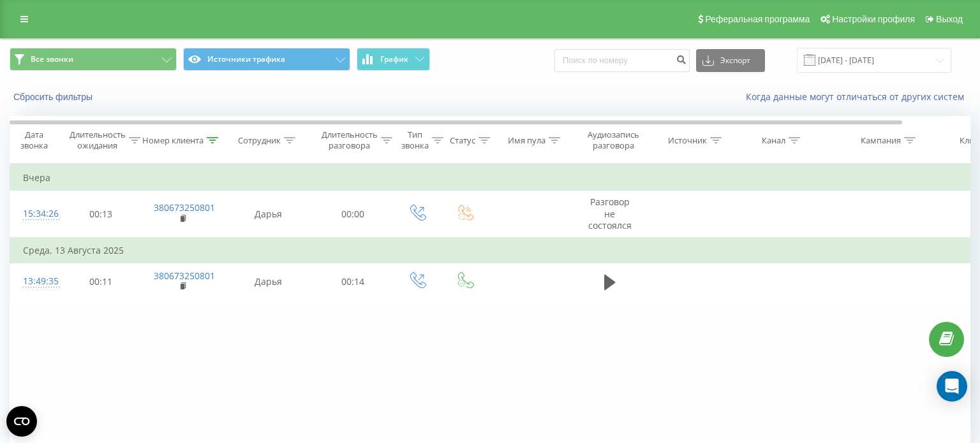 The height and width of the screenshot is (443, 980). What do you see at coordinates (880, 140) in the screenshot?
I see `div: Кампания` at bounding box center [880, 140].